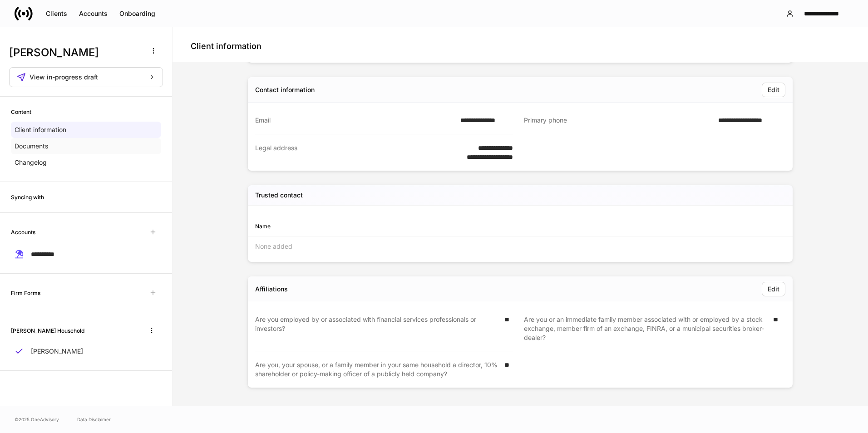 The image size is (868, 433). Describe the element at coordinates (30, 162) in the screenshot. I see `p: Changelog` at that location.